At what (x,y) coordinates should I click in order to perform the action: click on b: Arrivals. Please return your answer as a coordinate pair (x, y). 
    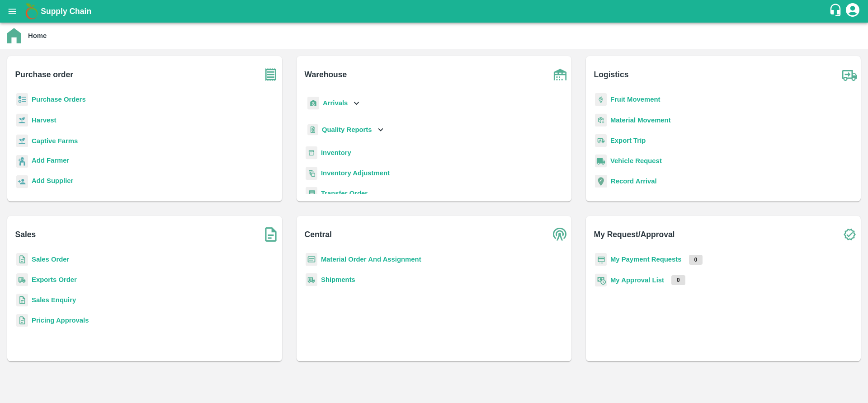
    Looking at the image, I should click on (335, 103).